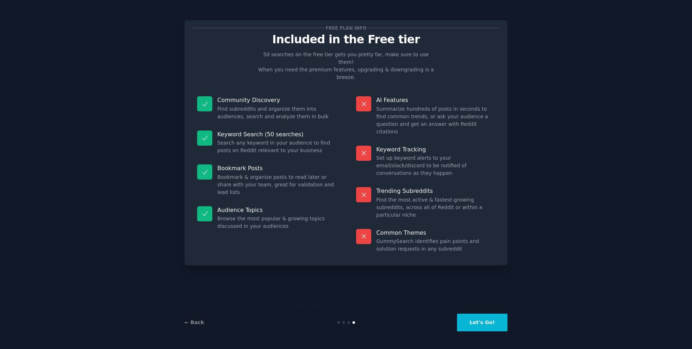 This screenshot has height=349, width=692. What do you see at coordinates (194, 322) in the screenshot?
I see `a: ← Back` at bounding box center [194, 322].